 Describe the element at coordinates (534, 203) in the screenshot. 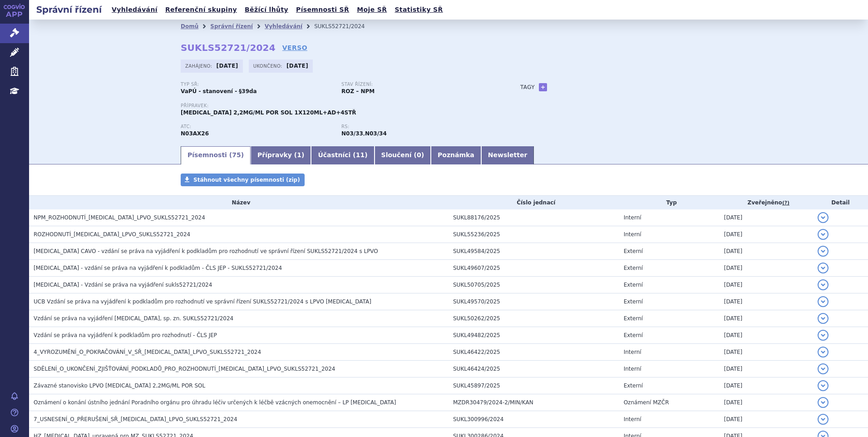

I see `th: Číslo jednací` at that location.